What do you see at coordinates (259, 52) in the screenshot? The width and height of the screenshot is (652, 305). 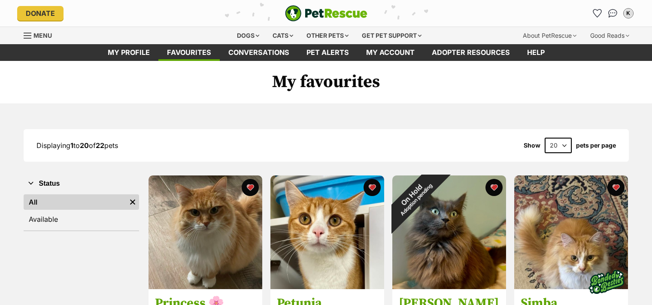 I see `a: conversations` at bounding box center [259, 52].